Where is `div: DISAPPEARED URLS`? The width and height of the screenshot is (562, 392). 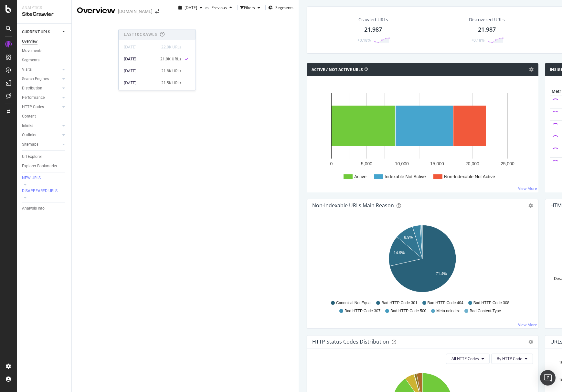
div: DISAPPEARED URLS is located at coordinates (40, 191).